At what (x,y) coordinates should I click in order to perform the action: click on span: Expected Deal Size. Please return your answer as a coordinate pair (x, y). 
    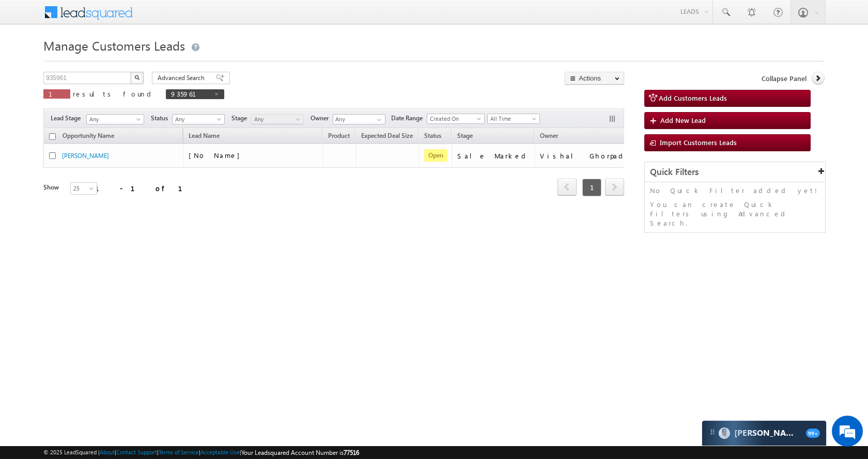
    Looking at the image, I should click on (387, 135).